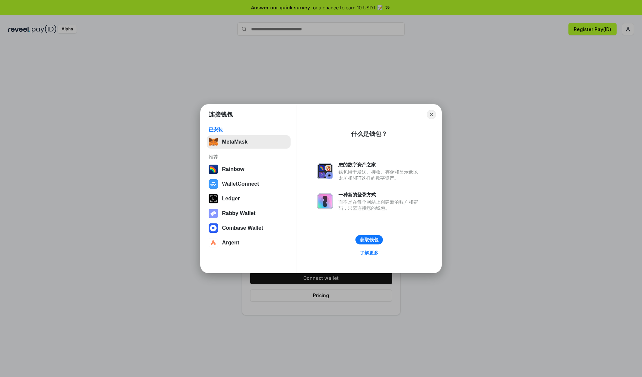  I want to click on button: WalletConnect, so click(248, 184).